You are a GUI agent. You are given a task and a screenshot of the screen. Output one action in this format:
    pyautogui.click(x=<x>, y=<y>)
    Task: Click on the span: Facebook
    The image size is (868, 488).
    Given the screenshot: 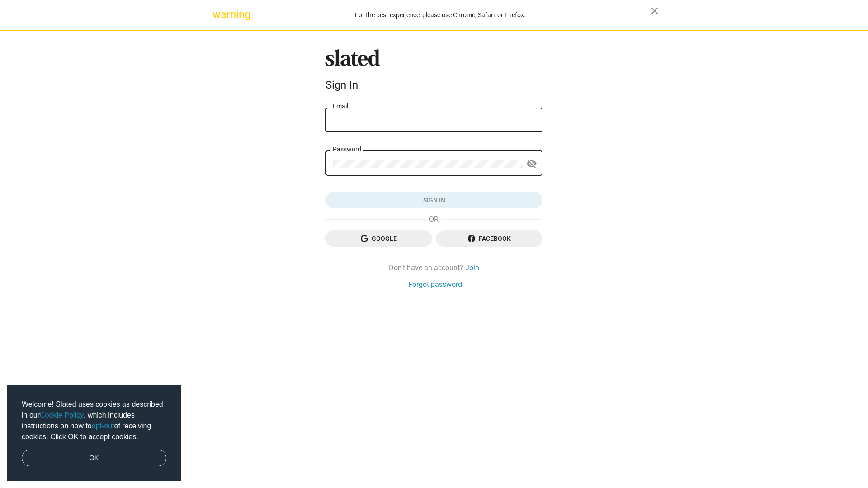 What is the action you would take?
    pyautogui.click(x=489, y=238)
    